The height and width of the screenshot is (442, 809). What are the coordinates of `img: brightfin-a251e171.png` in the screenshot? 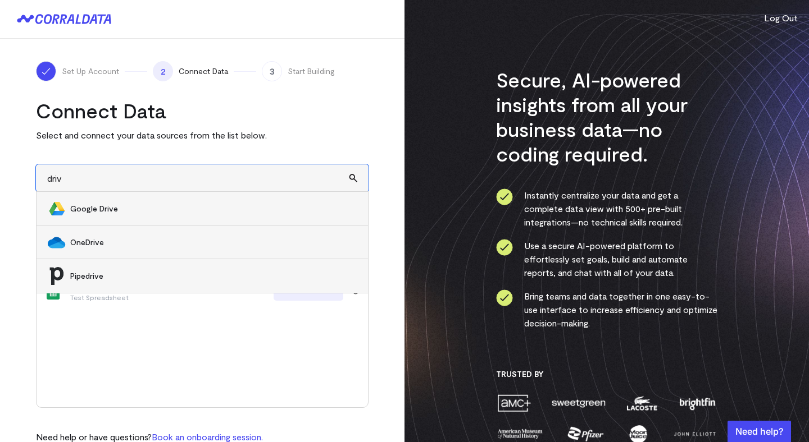 It's located at (697, 403).